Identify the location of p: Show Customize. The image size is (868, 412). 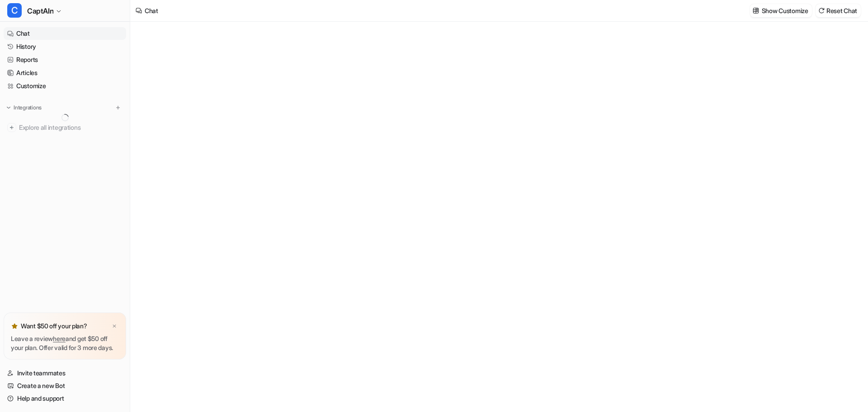
(785, 11).